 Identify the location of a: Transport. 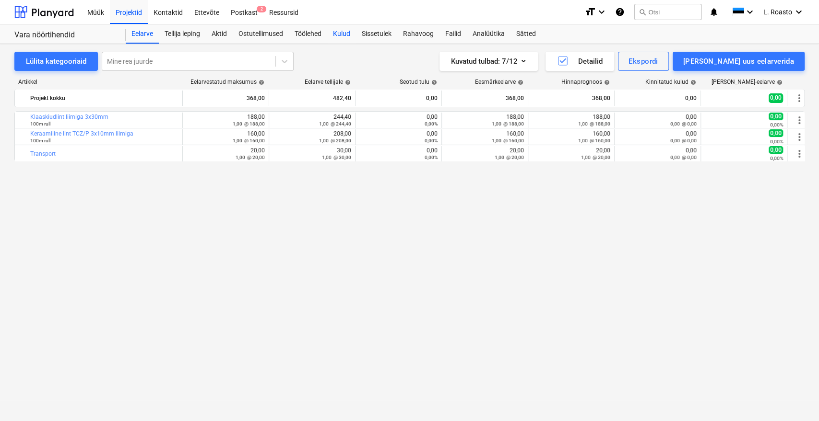
(43, 154).